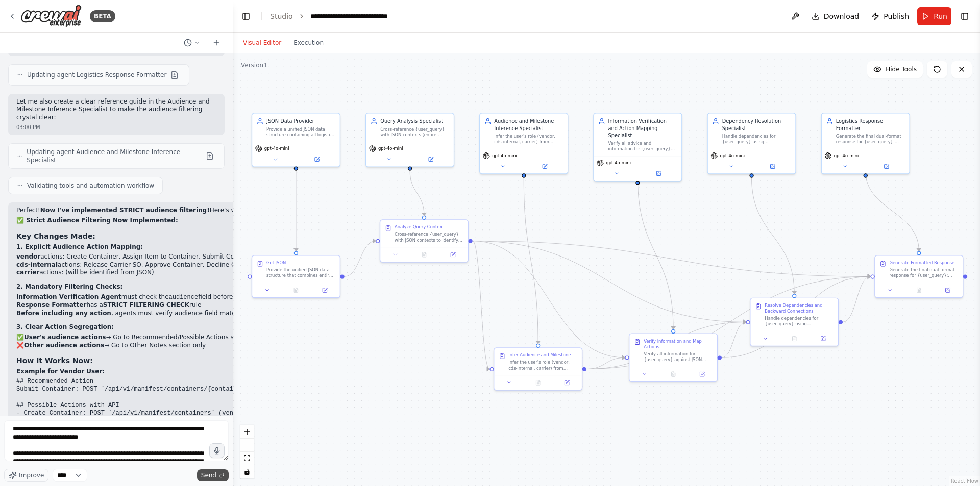 This screenshot has height=486, width=980. I want to click on strong: Key Changes Made:, so click(55, 236).